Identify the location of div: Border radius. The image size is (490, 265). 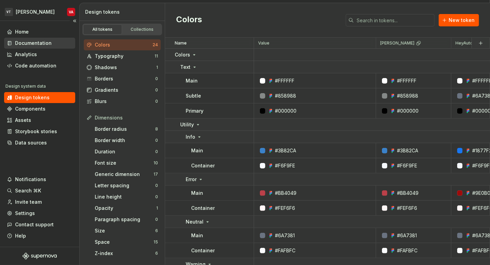
(125, 129).